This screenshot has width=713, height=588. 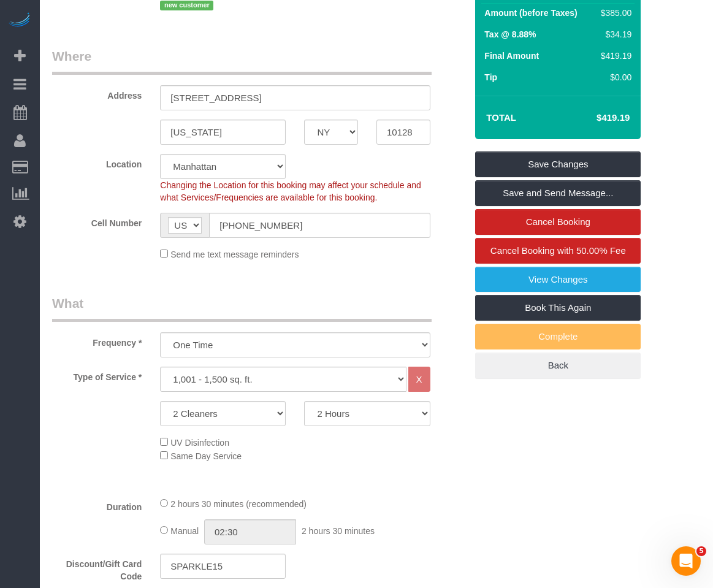 I want to click on label: Discount/Gift Card Code, so click(x=97, y=568).